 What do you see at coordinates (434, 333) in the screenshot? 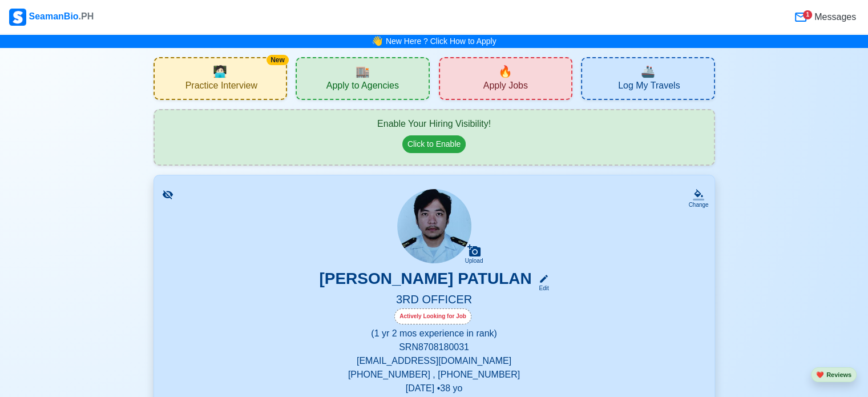
I see `p: (1 yr 2 mos experience in rank)` at bounding box center [434, 333].